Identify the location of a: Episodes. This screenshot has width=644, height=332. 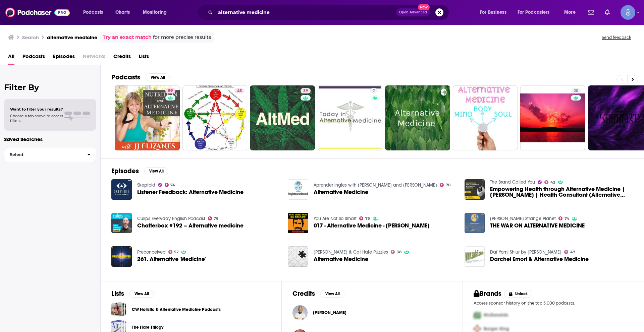
(64, 58).